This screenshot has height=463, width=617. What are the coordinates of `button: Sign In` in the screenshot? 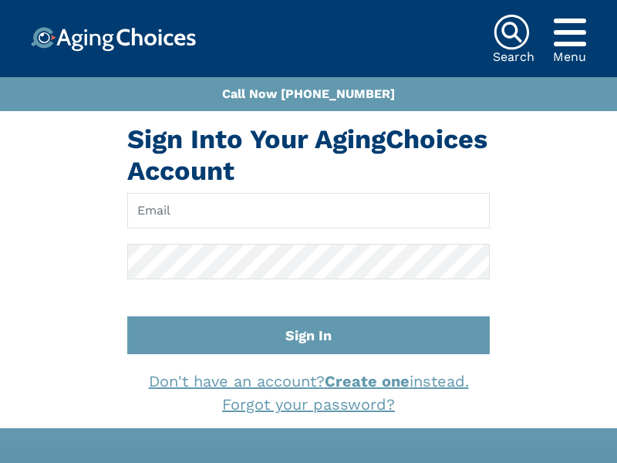 It's located at (309, 335).